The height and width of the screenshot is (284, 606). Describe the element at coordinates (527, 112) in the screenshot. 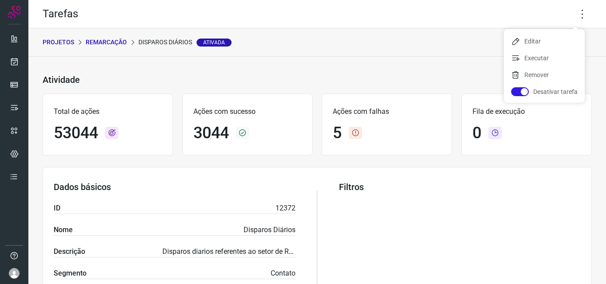

I see `p: Fila de execução` at that location.